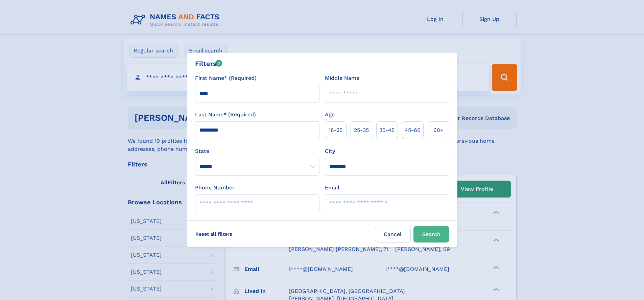 The height and width of the screenshot is (300, 644). What do you see at coordinates (335, 130) in the screenshot?
I see `span: 18‑25` at bounding box center [335, 130].